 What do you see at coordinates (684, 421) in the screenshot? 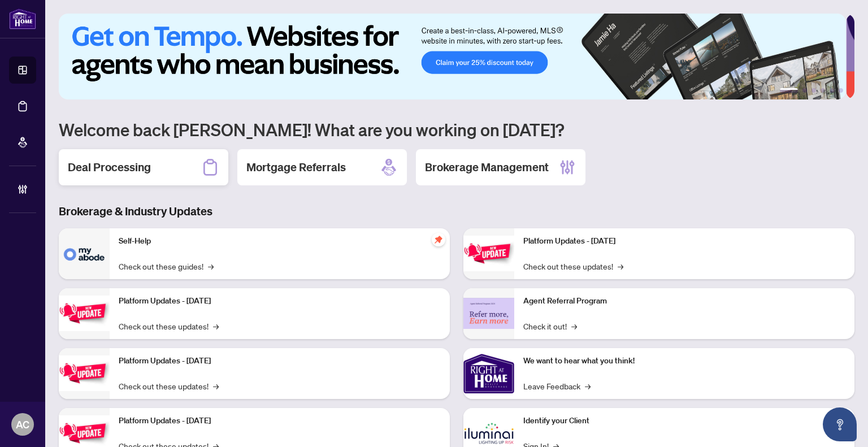
I see `p: Identify your Client` at bounding box center [684, 421].